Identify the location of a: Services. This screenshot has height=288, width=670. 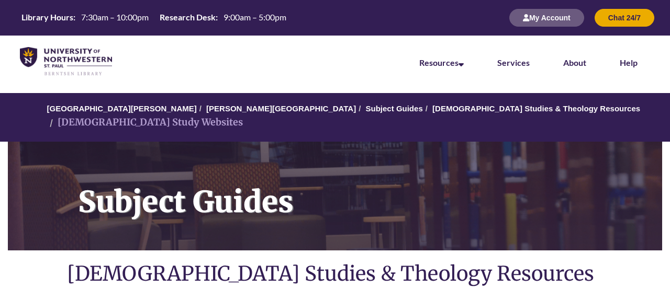
(513, 62).